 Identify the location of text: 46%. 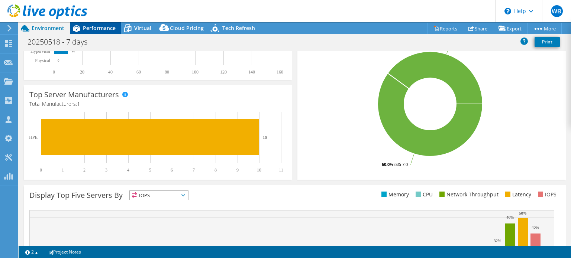
(510, 218).